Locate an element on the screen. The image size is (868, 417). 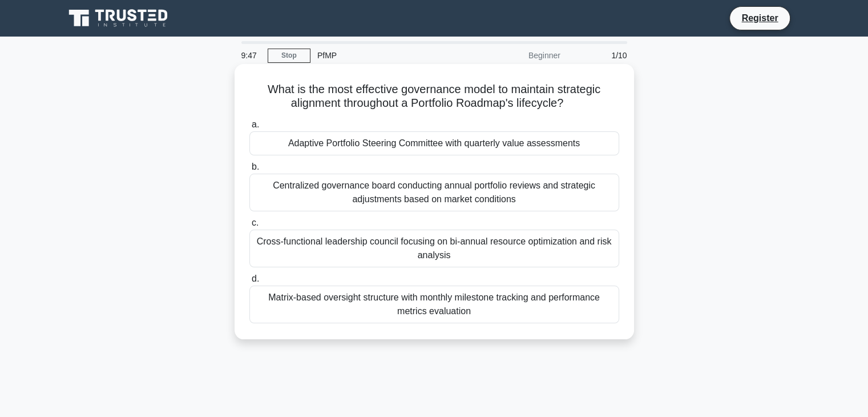
span: a. is located at coordinates (255, 124).